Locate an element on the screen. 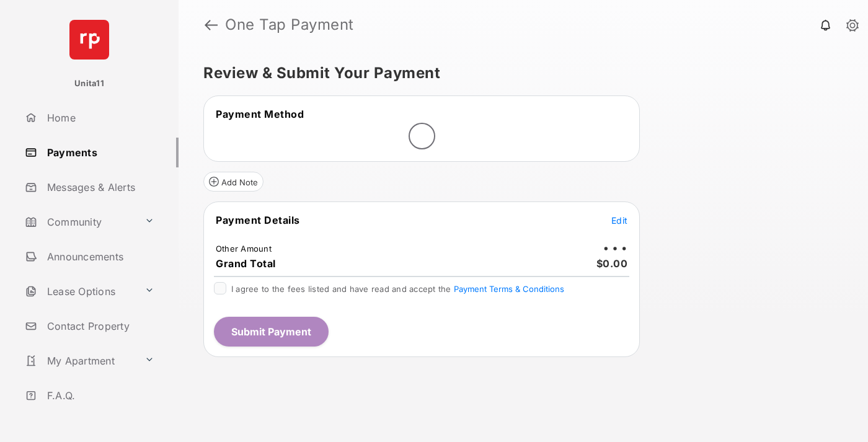 This screenshot has height=442, width=868. p: Unita11 is located at coordinates (89, 84).